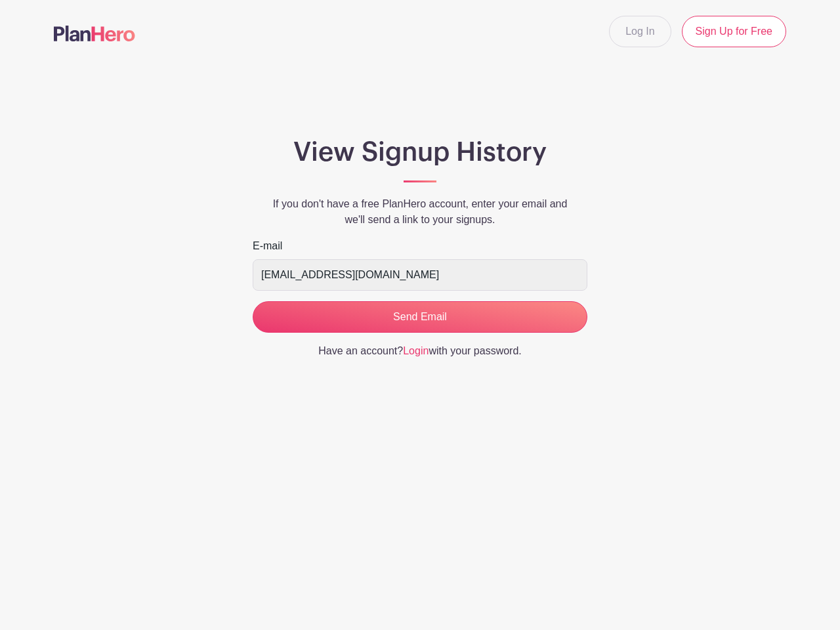 The width and height of the screenshot is (840, 630). What do you see at coordinates (420, 275) in the screenshot?
I see `input: e.g. julie@eventco.com` at bounding box center [420, 275].